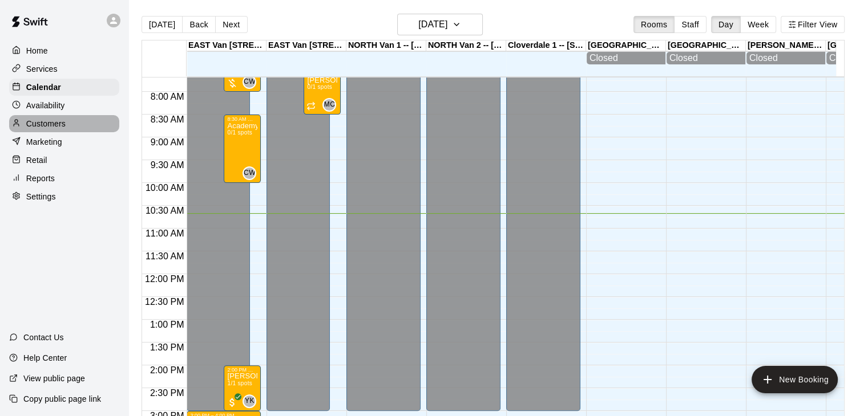 The image size is (868, 416). Describe the element at coordinates (165, 211) in the screenshot. I see `span: 10:30 AM` at that location.